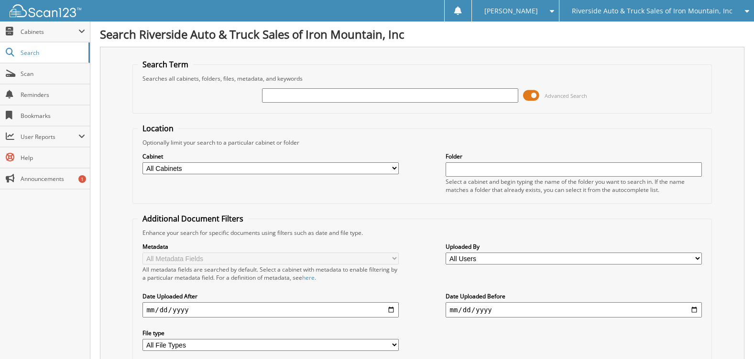  I want to click on input: start, so click(270, 310).